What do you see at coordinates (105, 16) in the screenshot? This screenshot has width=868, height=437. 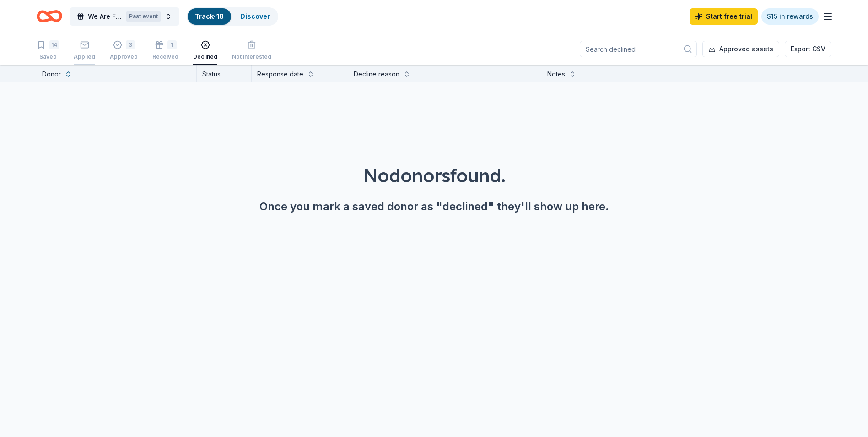 I see `span: We Are Family Tailgate Benefit Gala` at bounding box center [105, 16].